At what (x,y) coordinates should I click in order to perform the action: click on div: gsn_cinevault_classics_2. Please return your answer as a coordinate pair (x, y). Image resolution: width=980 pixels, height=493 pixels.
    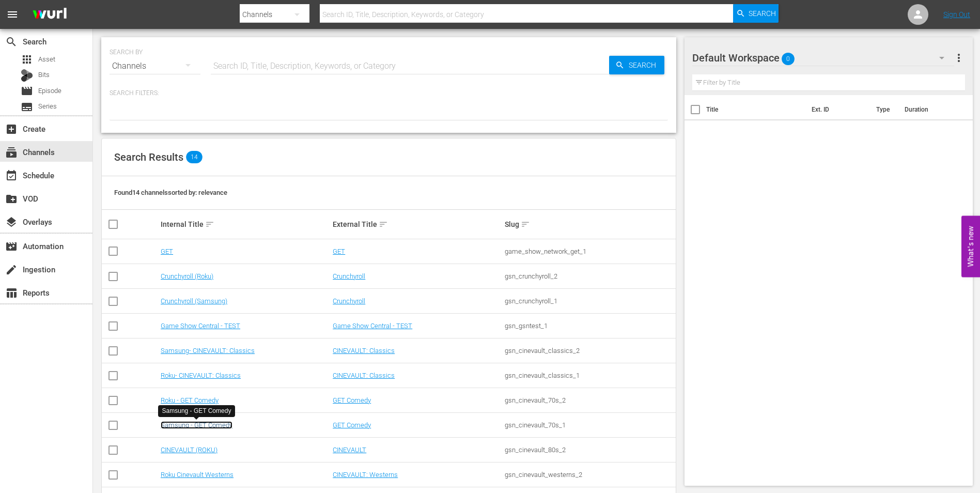
    Looking at the image, I should click on (589, 350).